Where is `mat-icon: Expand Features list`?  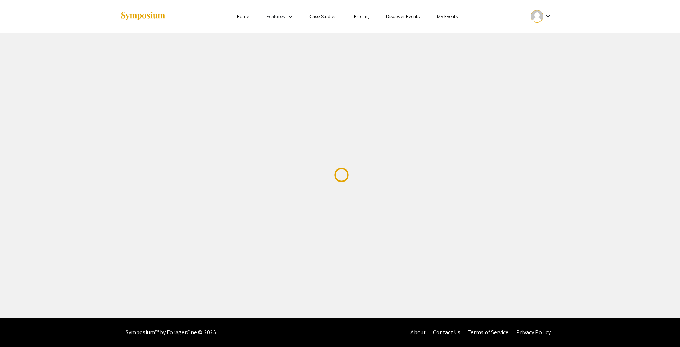
mat-icon: Expand Features list is located at coordinates (291, 17).